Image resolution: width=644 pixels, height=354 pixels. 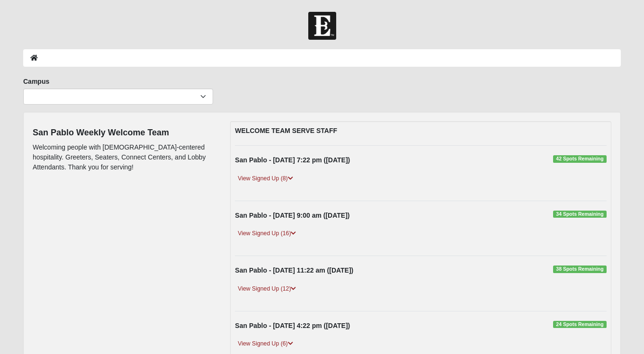 What do you see at coordinates (580, 269) in the screenshot?
I see `span: 38 Spots Remaining` at bounding box center [580, 269].